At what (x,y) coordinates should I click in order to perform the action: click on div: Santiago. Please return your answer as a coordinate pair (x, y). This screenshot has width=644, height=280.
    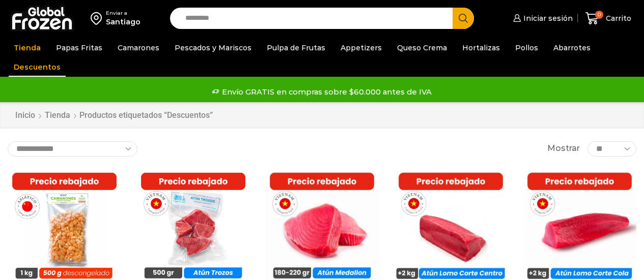
    Looking at the image, I should click on (123, 22).